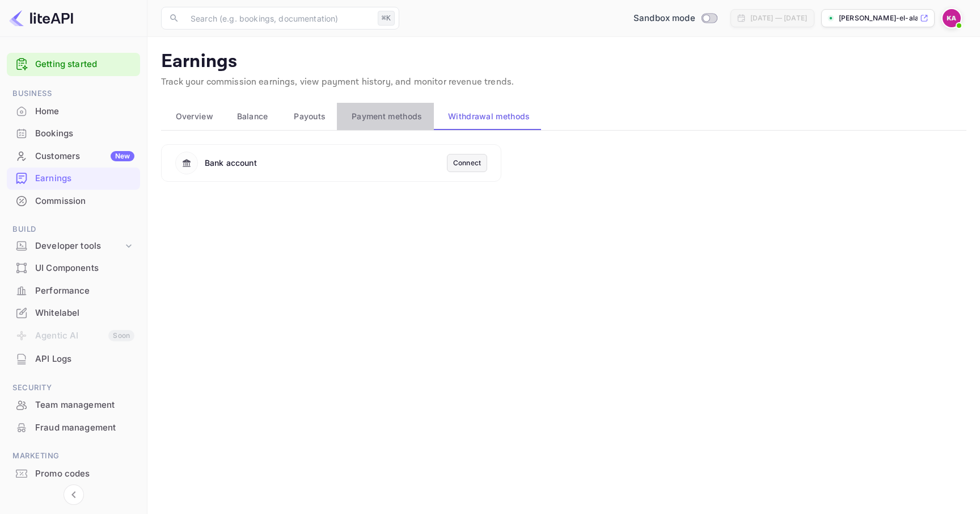 Image resolution: width=980 pixels, height=514 pixels. I want to click on div: Customers, so click(85, 156).